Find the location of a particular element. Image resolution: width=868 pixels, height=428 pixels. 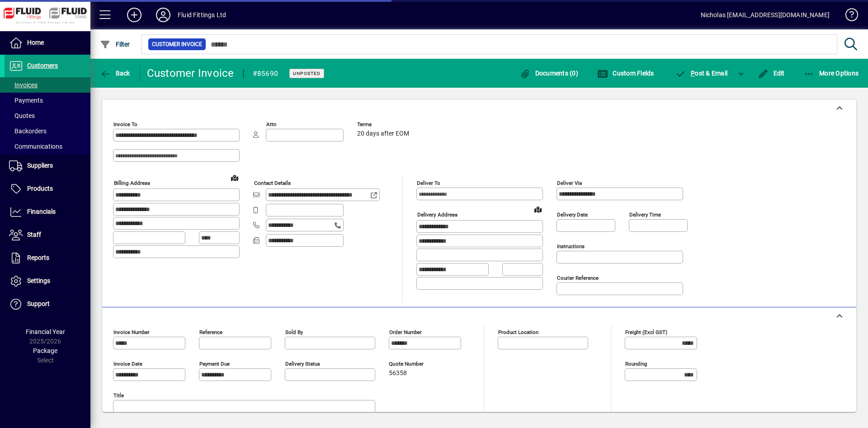

a: Suppliers is located at coordinates (48, 166).